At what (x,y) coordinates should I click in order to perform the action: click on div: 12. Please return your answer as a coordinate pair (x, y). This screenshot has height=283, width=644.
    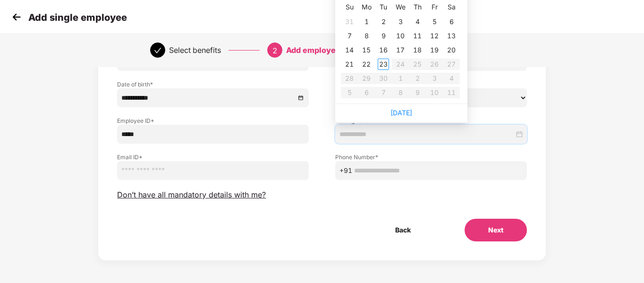
    Looking at the image, I should click on (435, 36).